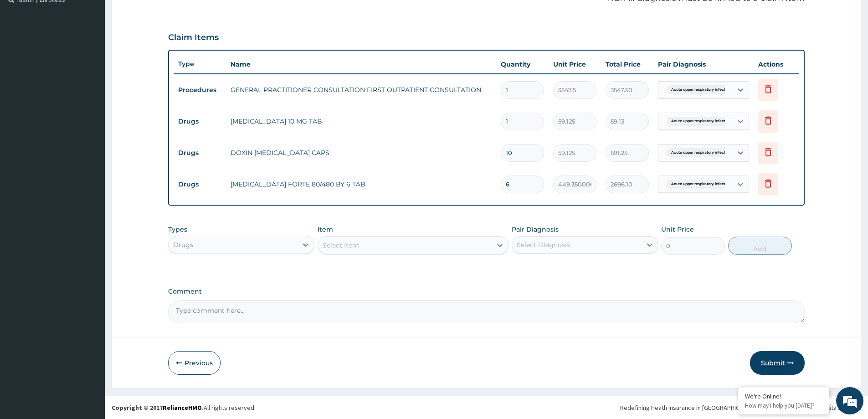 The height and width of the screenshot is (419, 868). Describe the element at coordinates (199, 64) in the screenshot. I see `th: Type` at that location.